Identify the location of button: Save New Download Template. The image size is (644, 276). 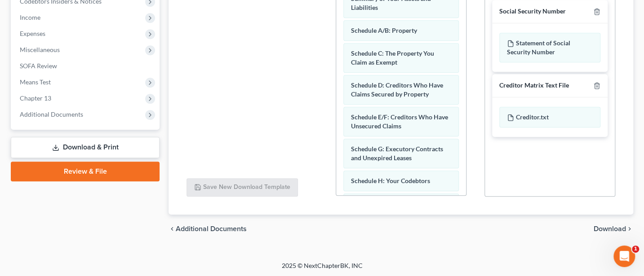
(242, 187).